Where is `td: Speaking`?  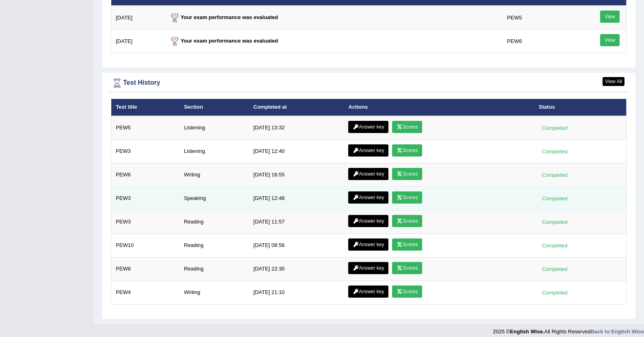
td: Speaking is located at coordinates (214, 199).